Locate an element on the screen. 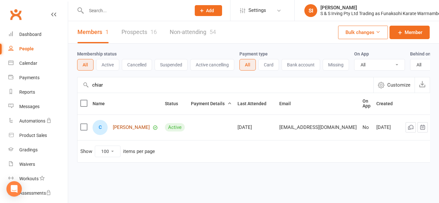  div: Open Intercom Messenger is located at coordinates (14, 189).